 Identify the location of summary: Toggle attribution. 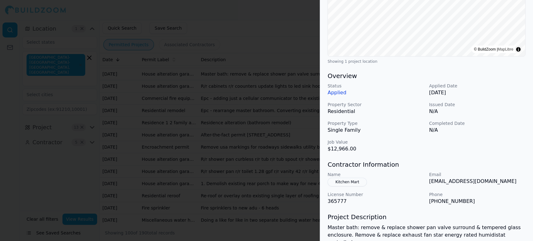
(518, 49).